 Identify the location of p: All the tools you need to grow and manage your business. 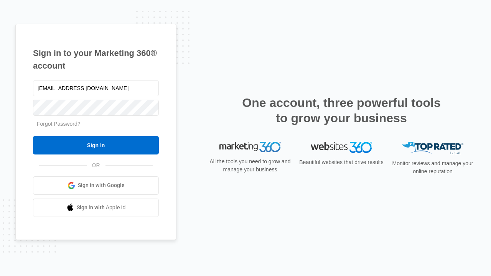
(250, 166).